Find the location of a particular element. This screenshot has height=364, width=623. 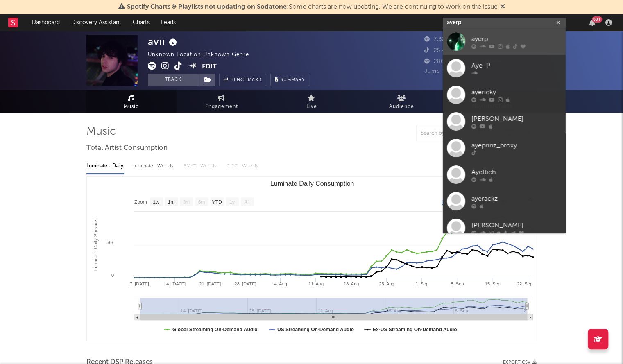

div: AyeRich is located at coordinates (517, 172).